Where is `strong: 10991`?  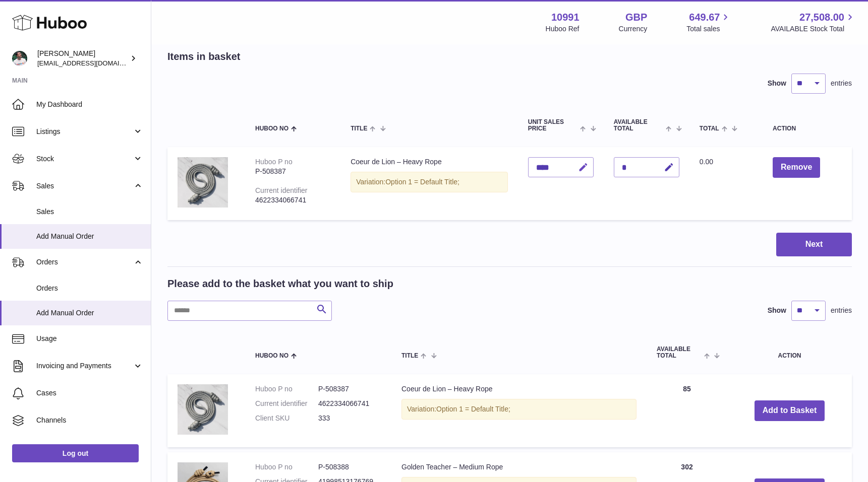 strong: 10991 is located at coordinates (565, 17).